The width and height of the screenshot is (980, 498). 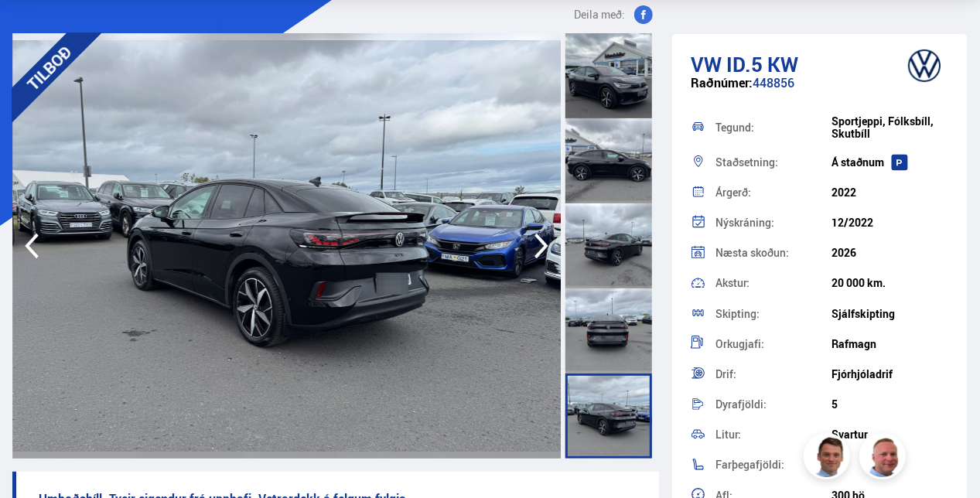 I want to click on div: Árgerð:, so click(x=773, y=193).